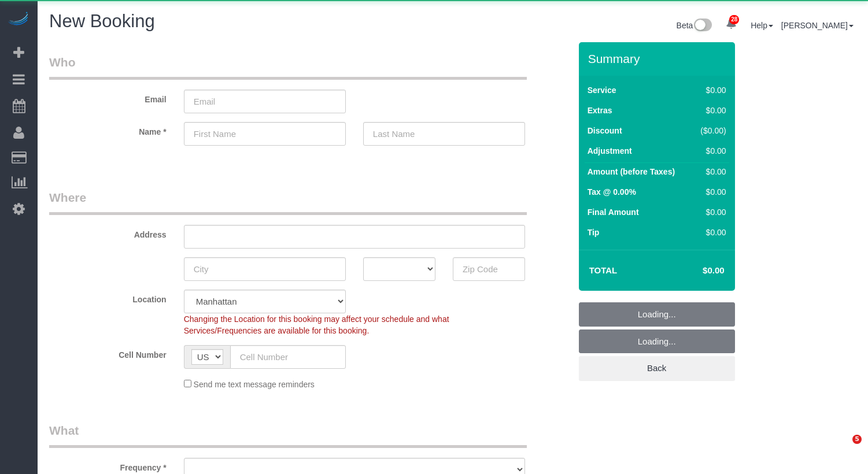  What do you see at coordinates (265, 269) in the screenshot?
I see `input: City` at bounding box center [265, 269].